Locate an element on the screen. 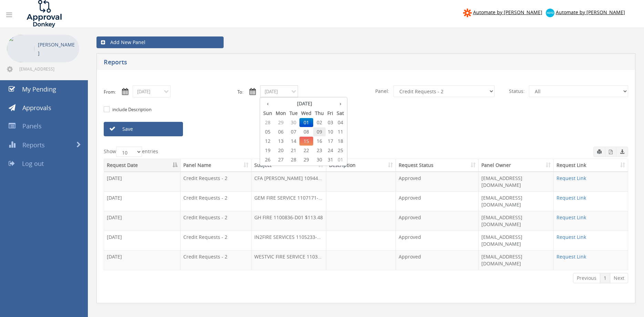 Image resolution: width=644 pixels, height=317 pixels. span: 13 is located at coordinates (281, 141).